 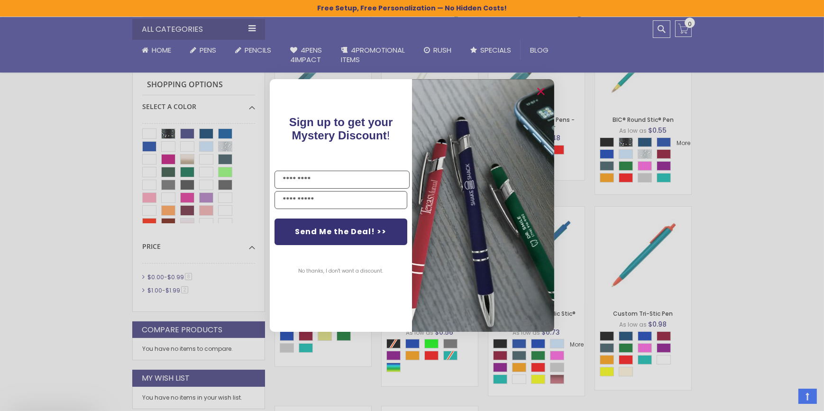 What do you see at coordinates (341, 271) in the screenshot?
I see `button: No thanks, I don't want a discount.` at bounding box center [341, 271].